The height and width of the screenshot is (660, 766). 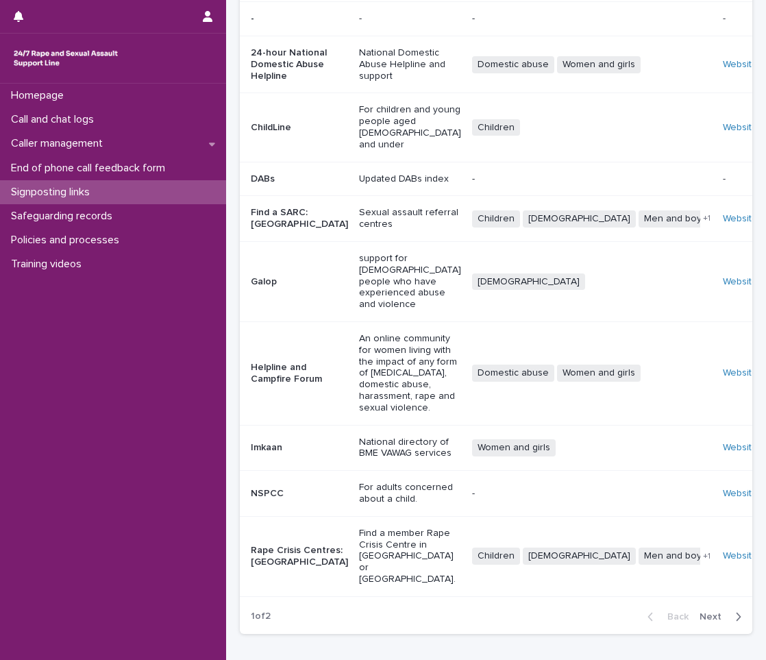 What do you see at coordinates (68, 240) in the screenshot?
I see `p: Policies and processes` at bounding box center [68, 240].